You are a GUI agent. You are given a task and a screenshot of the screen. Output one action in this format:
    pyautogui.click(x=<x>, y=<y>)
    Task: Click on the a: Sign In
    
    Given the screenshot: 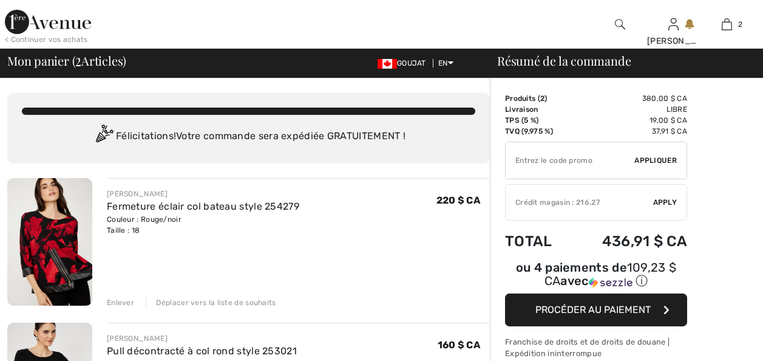 What is the action you would take?
    pyautogui.click(x=673, y=24)
    